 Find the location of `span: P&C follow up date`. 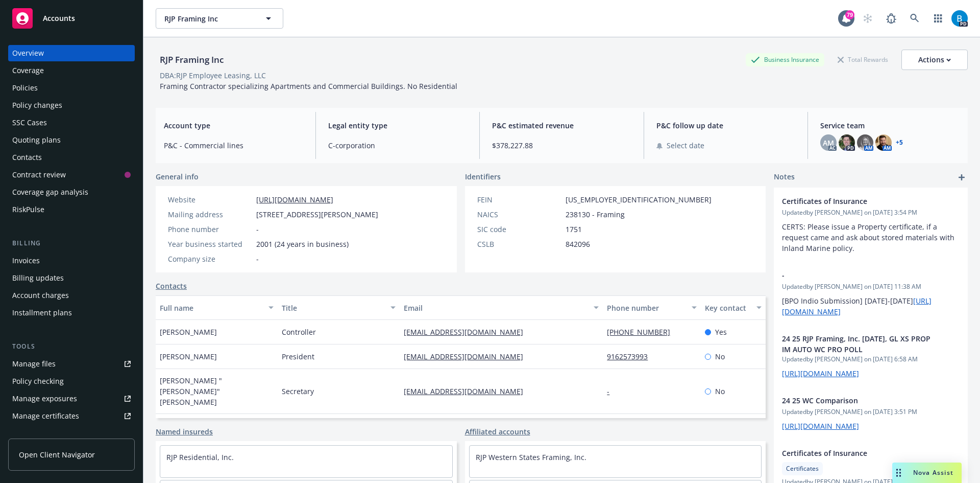

span: P&C follow up date is located at coordinates (726, 125).